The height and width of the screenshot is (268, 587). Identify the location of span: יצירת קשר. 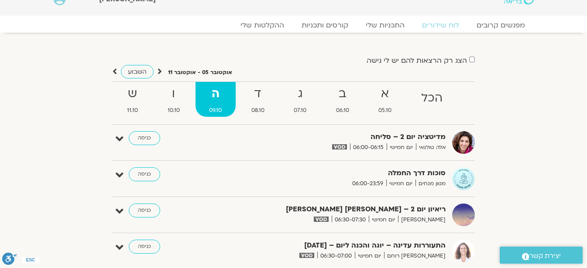
(545, 256).